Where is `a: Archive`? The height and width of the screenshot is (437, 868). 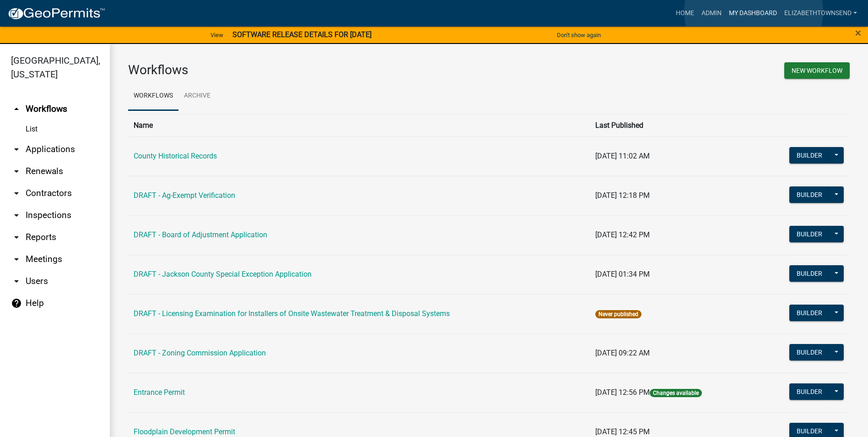
a: Archive is located at coordinates (197, 96).